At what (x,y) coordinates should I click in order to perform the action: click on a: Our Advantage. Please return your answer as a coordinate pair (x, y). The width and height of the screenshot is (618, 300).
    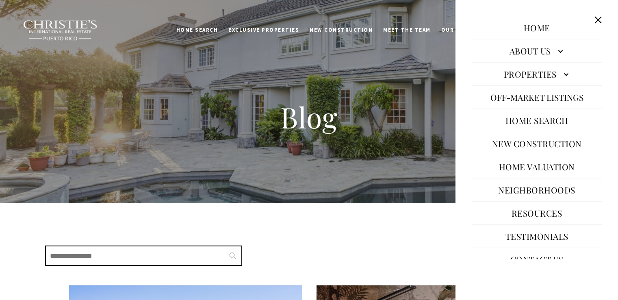
    Looking at the image, I should click on (466, 30).